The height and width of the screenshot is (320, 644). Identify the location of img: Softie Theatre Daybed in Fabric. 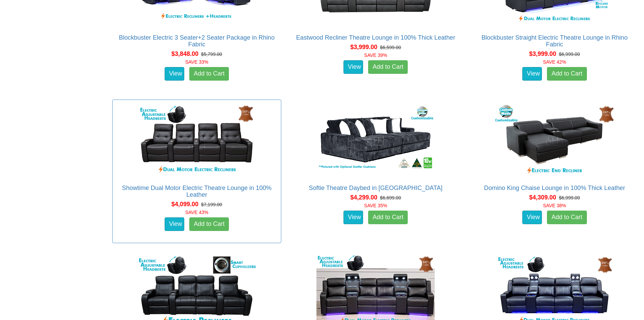
(376, 140).